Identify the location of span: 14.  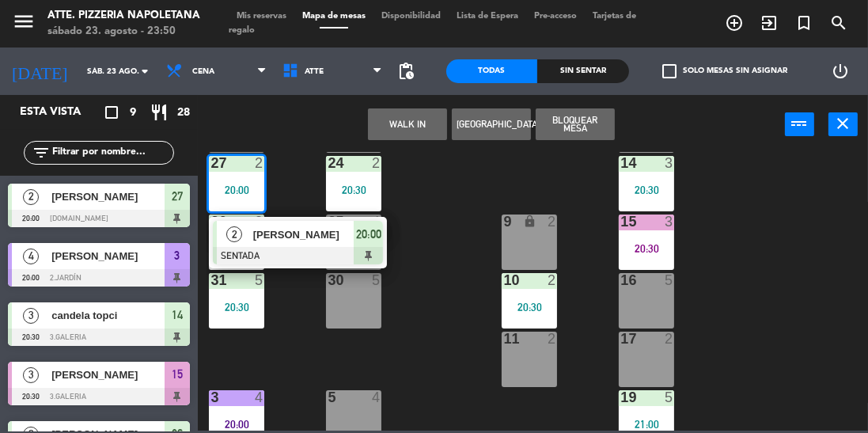
(177, 315).